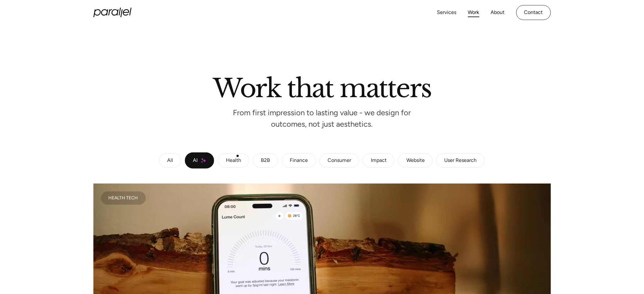  I want to click on div: B2B, so click(265, 161).